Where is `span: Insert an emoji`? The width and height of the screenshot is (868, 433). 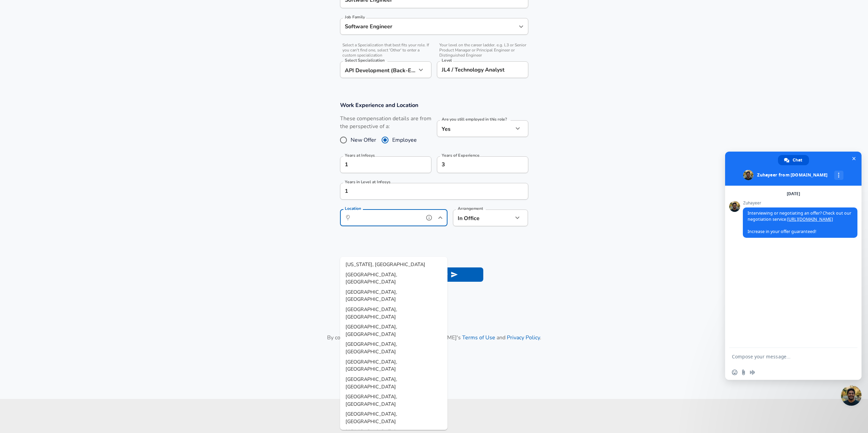
span: Insert an emoji is located at coordinates (735, 372).